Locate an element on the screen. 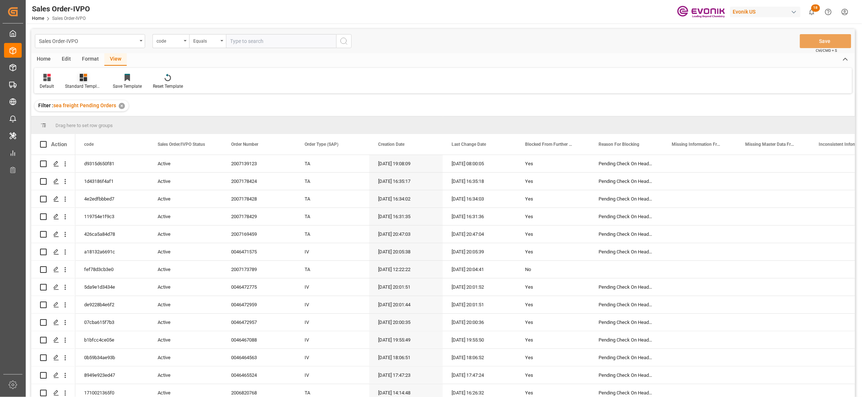 This screenshot has height=397, width=862. div: Reset Template is located at coordinates (168, 86).